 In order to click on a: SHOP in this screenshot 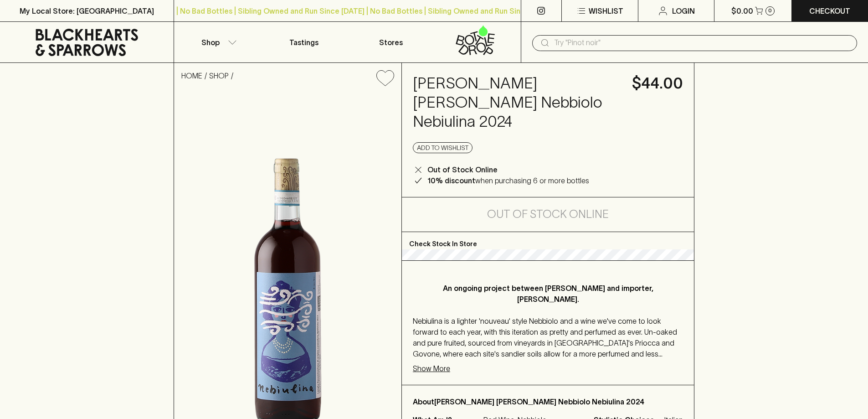, I will do `click(219, 75)`.